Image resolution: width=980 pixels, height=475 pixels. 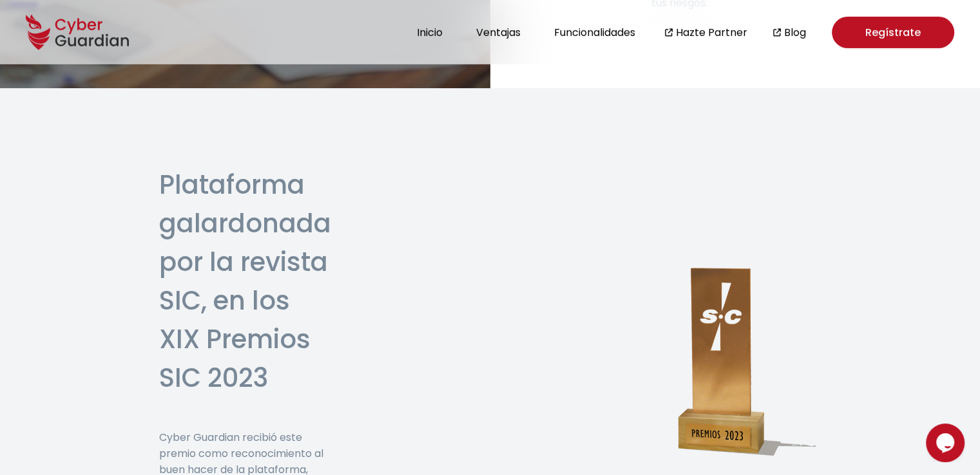 I want to click on h2: Plataforma galardonada por la revista SIC, en los XIX Premios SIC 2023, so click(x=245, y=282).